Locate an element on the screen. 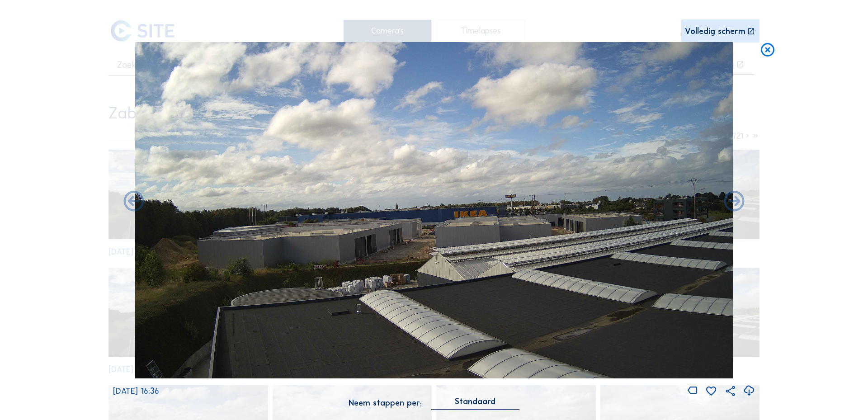 This screenshot has width=868, height=420. i: Forward is located at coordinates (134, 202).